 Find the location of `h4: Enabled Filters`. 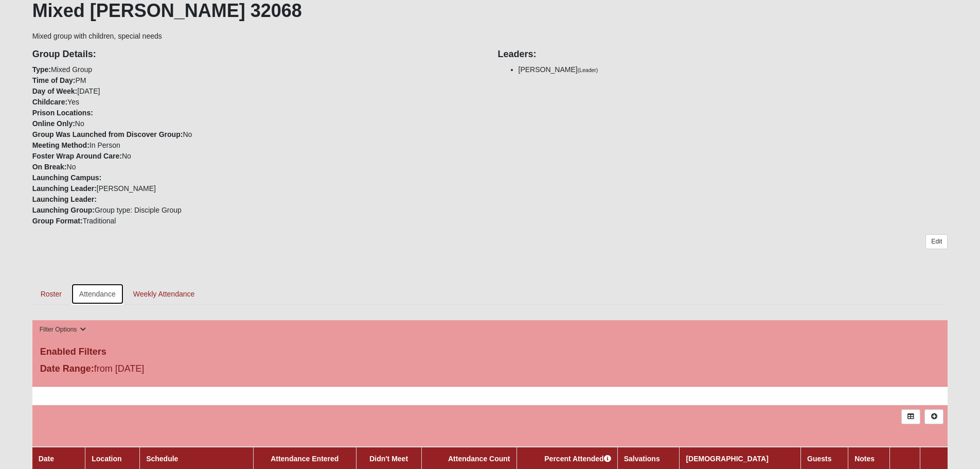

h4: Enabled Filters is located at coordinates (490, 352).